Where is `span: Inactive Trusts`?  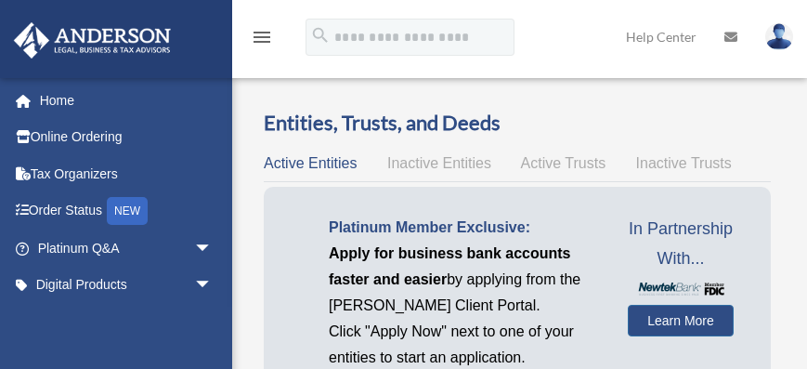 span: Inactive Trusts is located at coordinates (684, 163).